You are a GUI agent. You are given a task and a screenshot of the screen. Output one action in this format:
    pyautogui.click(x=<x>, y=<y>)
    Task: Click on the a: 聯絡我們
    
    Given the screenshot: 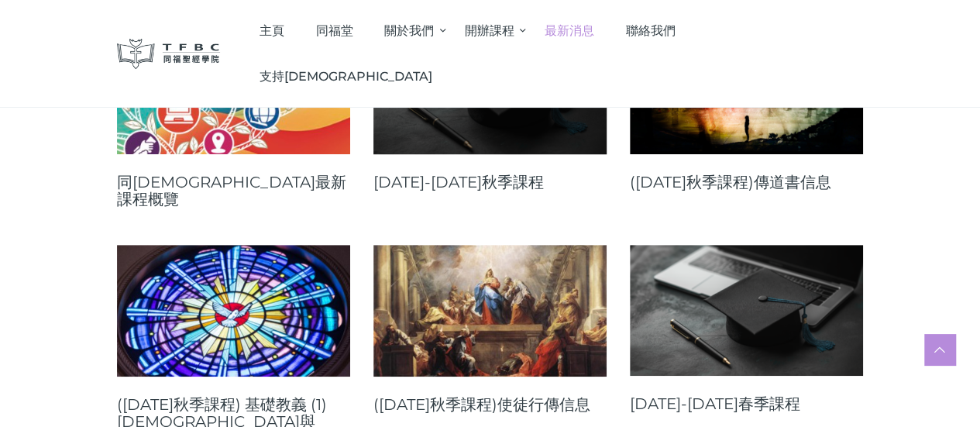 What is the action you would take?
    pyautogui.click(x=650, y=30)
    